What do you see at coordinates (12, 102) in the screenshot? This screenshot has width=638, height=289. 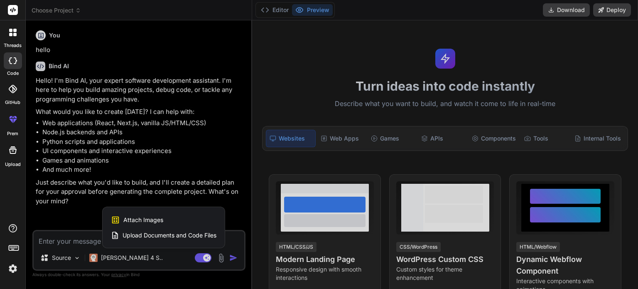 I see `label: GitHub` at bounding box center [12, 102].